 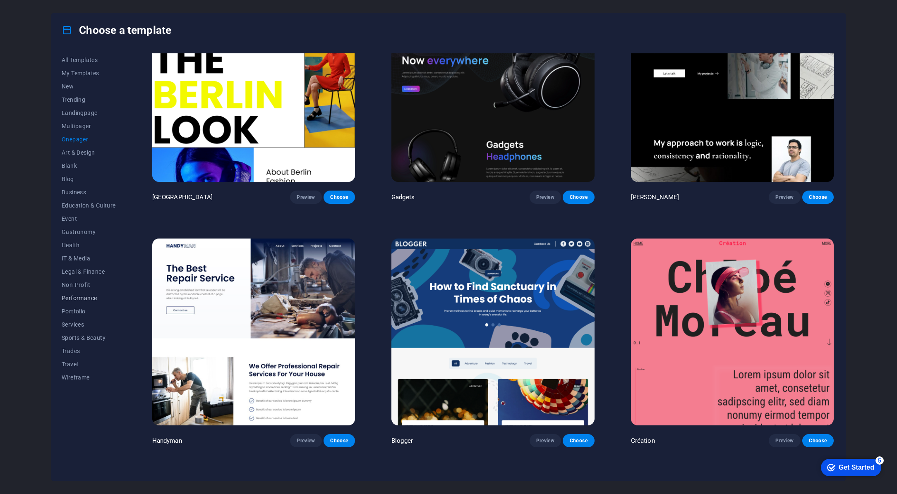 I want to click on button: Blank, so click(x=89, y=166).